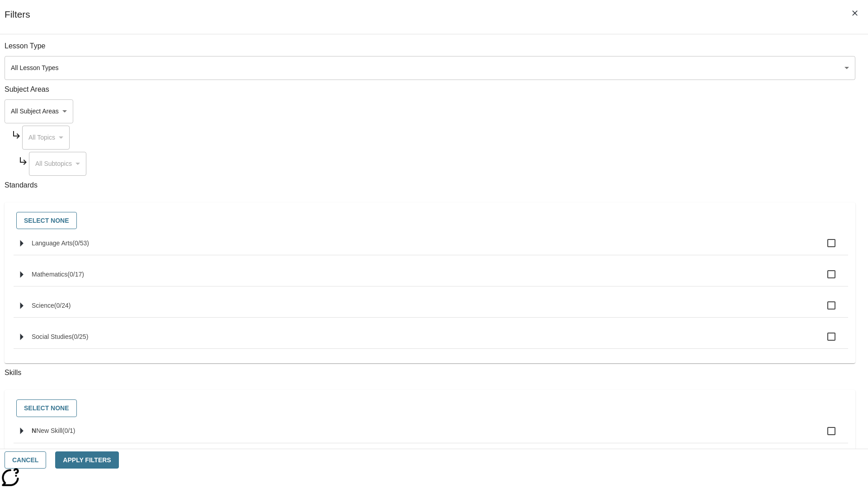 The height and width of the screenshot is (488, 868). What do you see at coordinates (52, 337) in the screenshot?
I see `span: Social Studies` at bounding box center [52, 337].